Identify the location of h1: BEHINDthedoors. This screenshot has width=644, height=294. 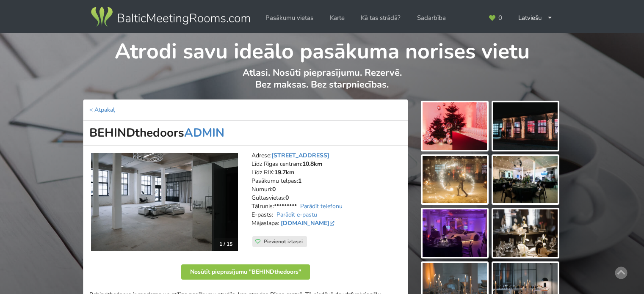
(246, 133).